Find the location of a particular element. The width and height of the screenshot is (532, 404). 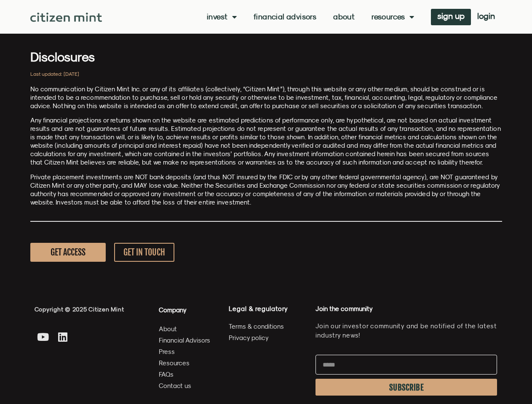

h4: Company is located at coordinates (185, 310).